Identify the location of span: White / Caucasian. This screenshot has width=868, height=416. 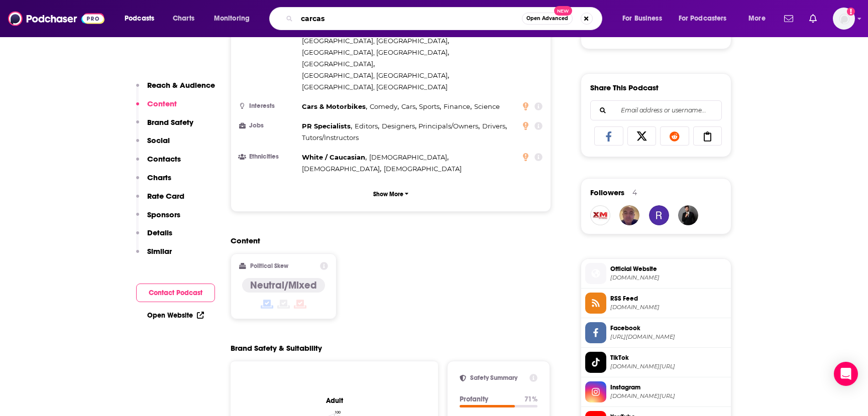
(333, 157).